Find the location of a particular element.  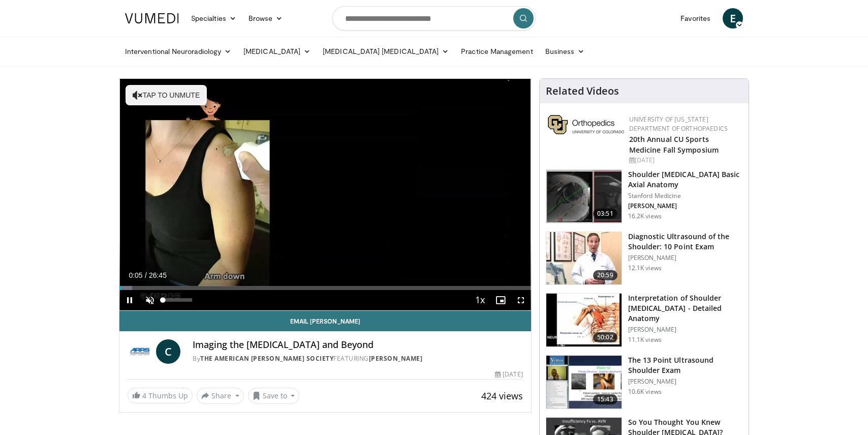

img: 355603a8-37da-49b6-856f-e00d7e9307d3.png.150x105_q85_autocrop_double_scale_upscale_version-0.2.png is located at coordinates (586, 125).